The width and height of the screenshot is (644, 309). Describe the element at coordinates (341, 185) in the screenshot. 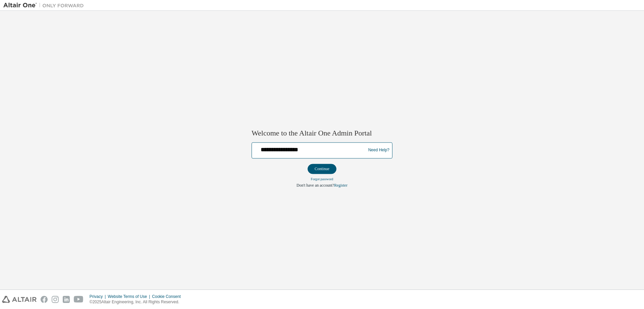

I see `a: Register` at that location.